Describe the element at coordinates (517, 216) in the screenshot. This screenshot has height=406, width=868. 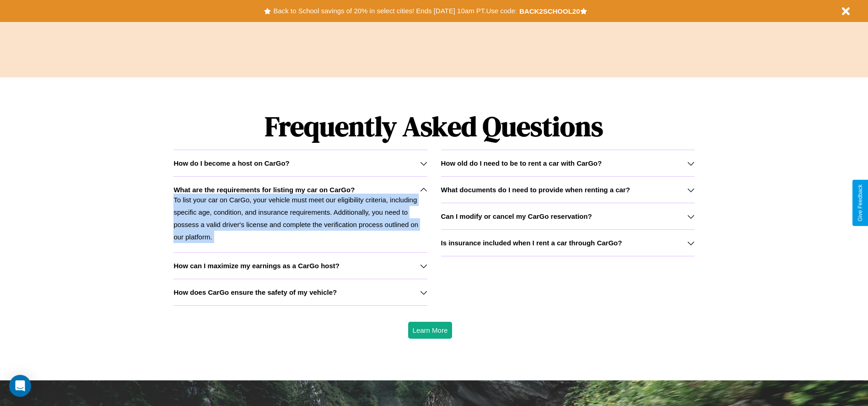
I see `h3: Can I modify or cancel my CarGo reservation?` at that location.